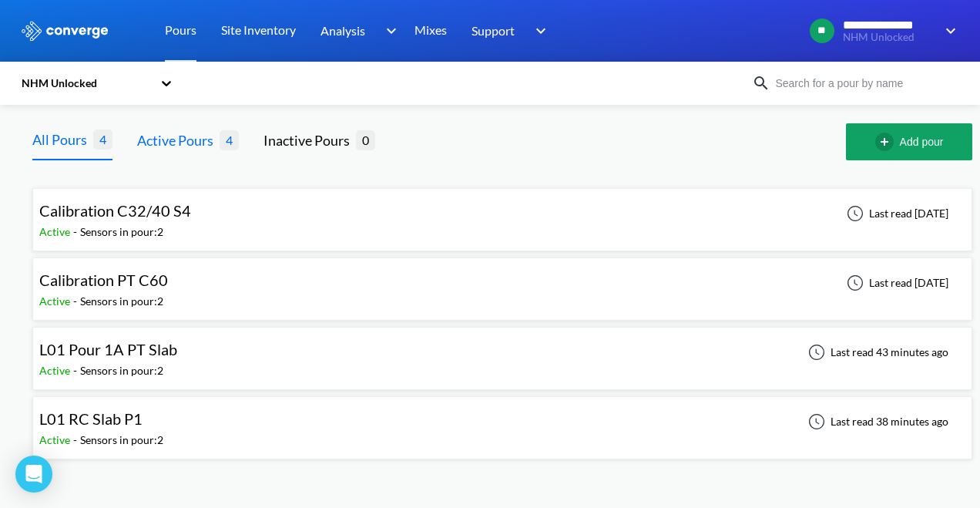 The width and height of the screenshot is (980, 508). I want to click on a: L01 Pour 1A PT SlabActive-Sensors in pour:2Last read 43 minutes ago, so click(502, 351).